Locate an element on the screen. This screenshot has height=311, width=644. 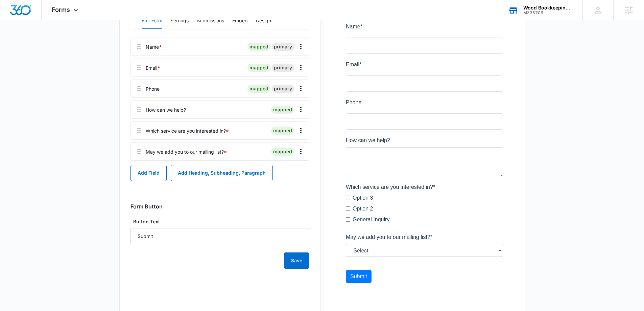
div: account name is located at coordinates (548, 8).